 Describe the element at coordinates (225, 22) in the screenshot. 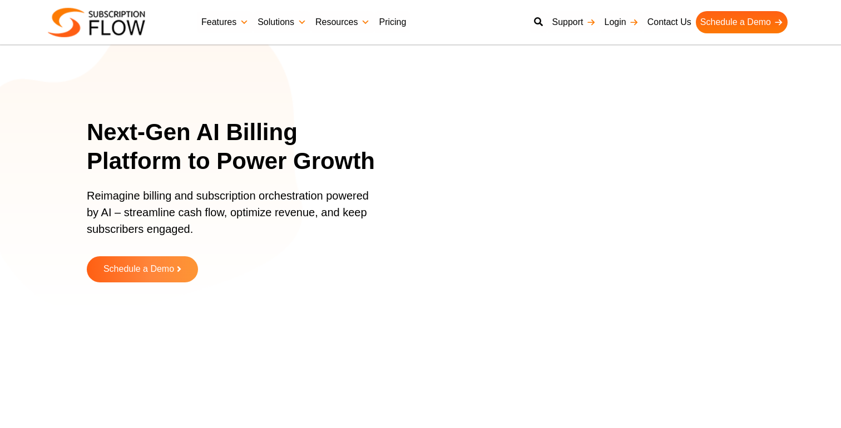

I see `a: Features` at that location.